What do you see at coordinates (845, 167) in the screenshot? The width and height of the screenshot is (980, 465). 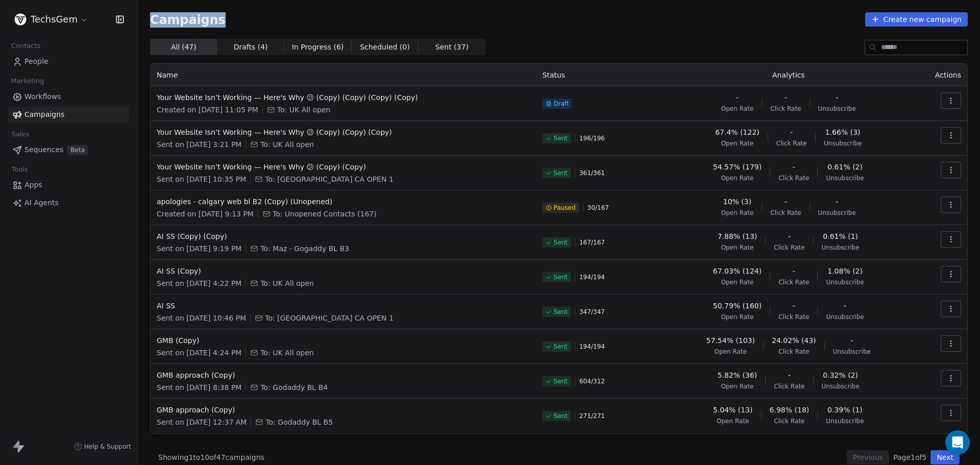 I see `span: 0.61% (2)` at bounding box center [845, 167].